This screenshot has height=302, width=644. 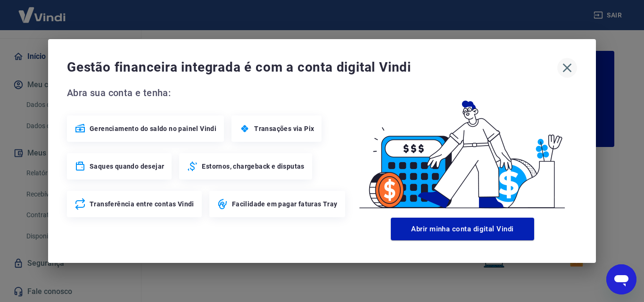 I want to click on button: Abrir minha conta digital Vindi, so click(x=463, y=229).